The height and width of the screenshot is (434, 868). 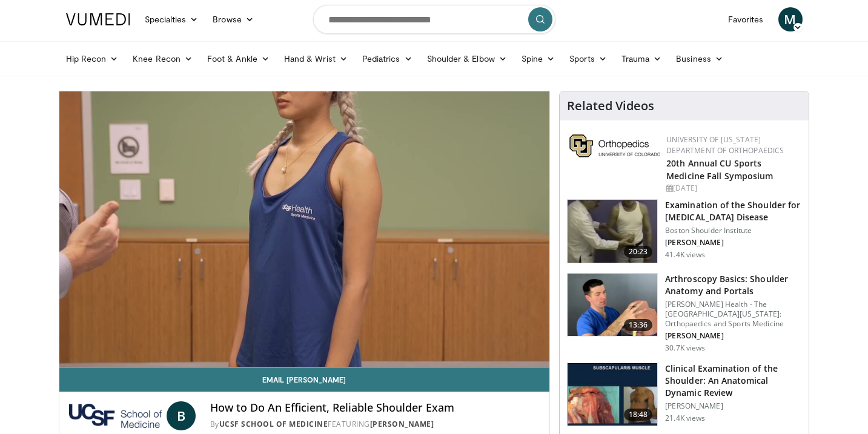 What do you see at coordinates (685, 418) in the screenshot?
I see `p: 21.4K views` at bounding box center [685, 418].